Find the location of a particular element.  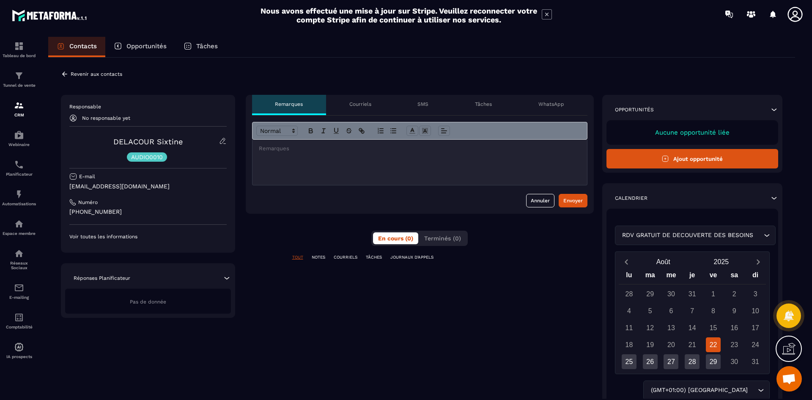

span: Pas de donnée is located at coordinates (148, 302).